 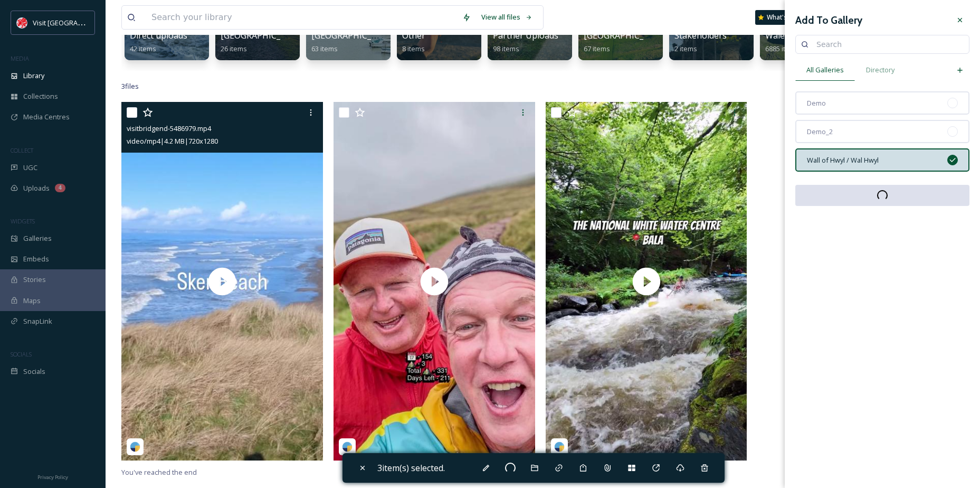 What do you see at coordinates (34, 371) in the screenshot?
I see `span: Socials` at bounding box center [34, 371].